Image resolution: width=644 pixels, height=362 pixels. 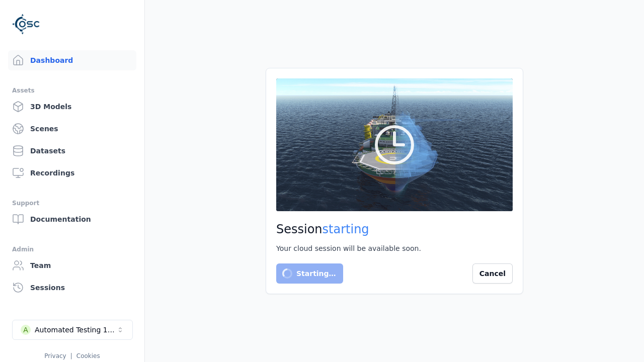 What do you see at coordinates (72, 151) in the screenshot?
I see `a: Datasets` at bounding box center [72, 151].